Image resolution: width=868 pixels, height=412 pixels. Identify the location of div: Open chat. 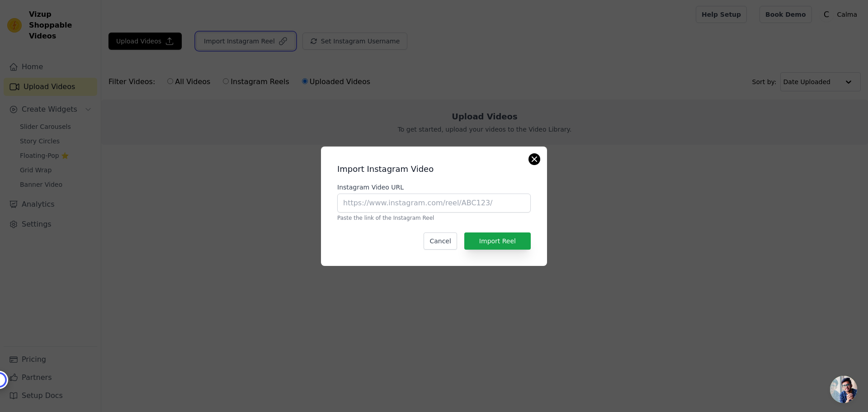
(844, 389).